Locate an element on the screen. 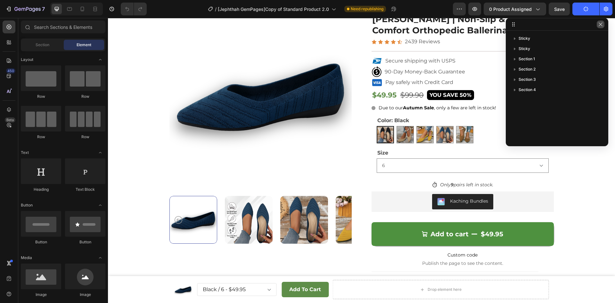 This screenshot has height=303, width=615. p: Pay safely with Credit Card is located at coordinates (318, 64).